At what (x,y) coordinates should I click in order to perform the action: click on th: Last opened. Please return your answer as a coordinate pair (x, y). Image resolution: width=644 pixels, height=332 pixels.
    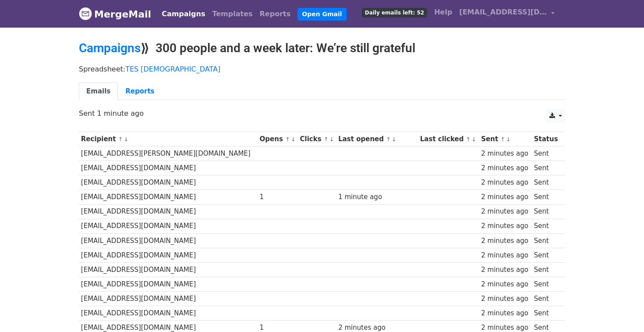
    Looking at the image, I should click on (376, 139).